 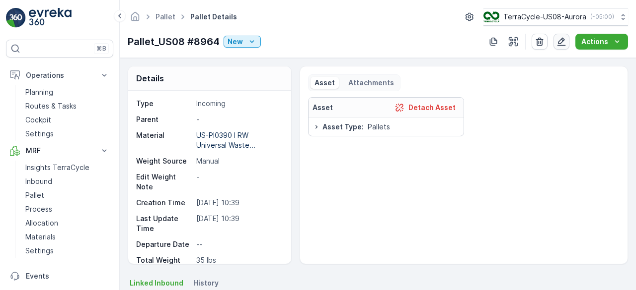 What do you see at coordinates (164, 161) in the screenshot?
I see `p: Weight Source` at bounding box center [164, 161].